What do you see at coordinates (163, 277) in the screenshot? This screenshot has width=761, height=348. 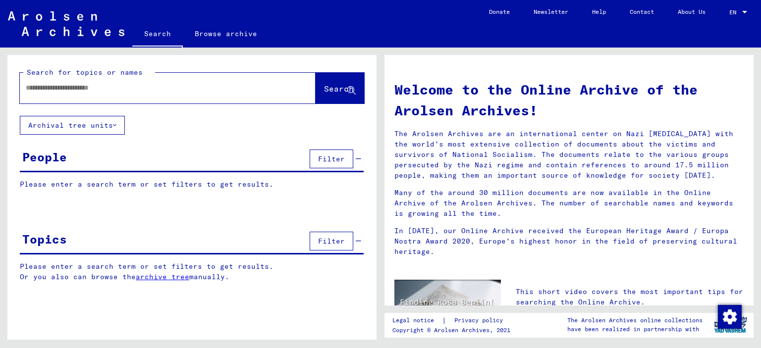 I see `a: archive tree` at bounding box center [163, 277].